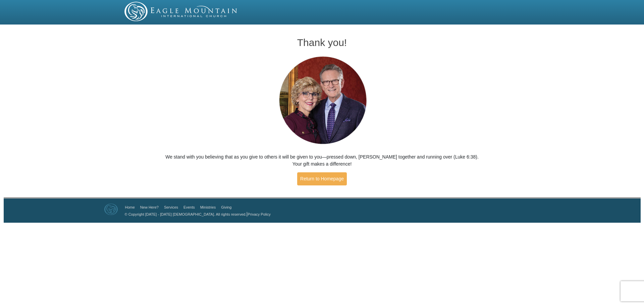 This screenshot has width=644, height=306. What do you see at coordinates (189, 208) in the screenshot?
I see `a: Events` at bounding box center [189, 208].